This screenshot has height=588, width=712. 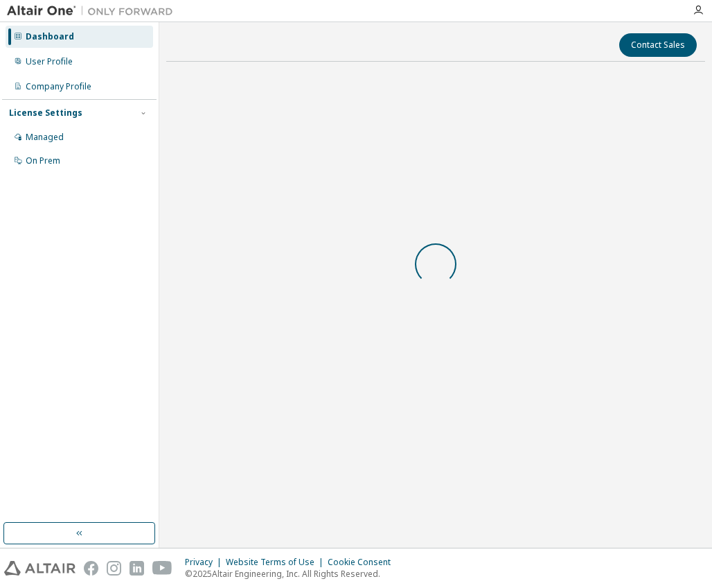 What do you see at coordinates (58, 86) in the screenshot?
I see `div: Company Profile` at bounding box center [58, 86].